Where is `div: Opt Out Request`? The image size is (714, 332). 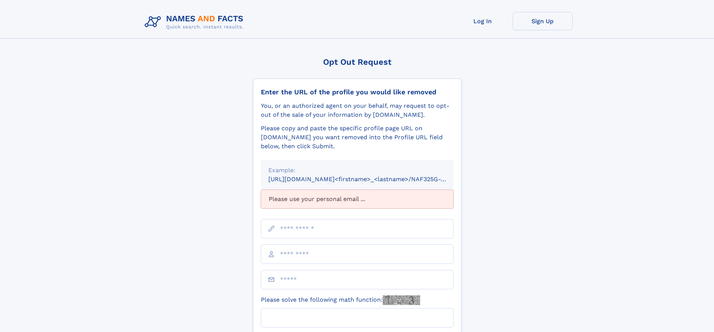 div: Opt Out Request is located at coordinates (357, 62).